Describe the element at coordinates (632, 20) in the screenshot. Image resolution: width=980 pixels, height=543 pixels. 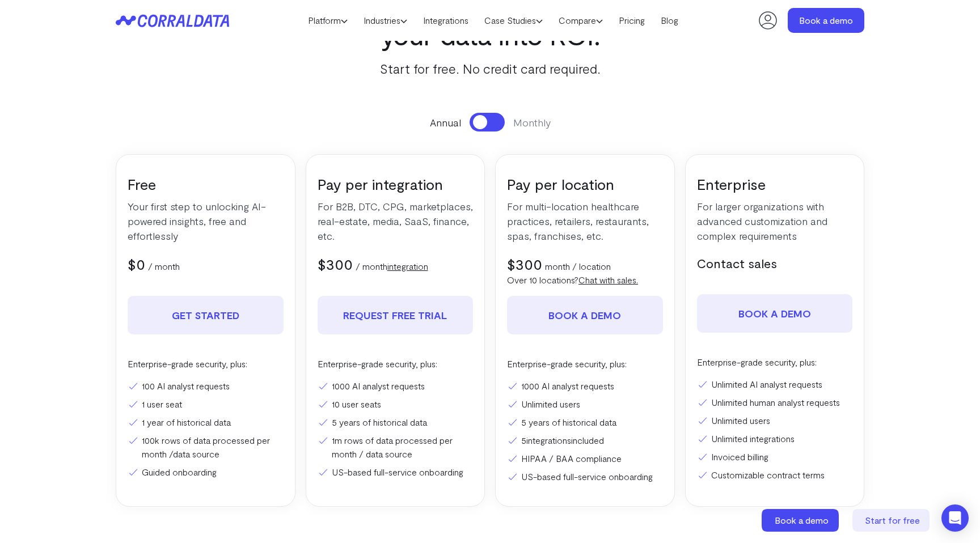
I see `a: Pricing` at that location.